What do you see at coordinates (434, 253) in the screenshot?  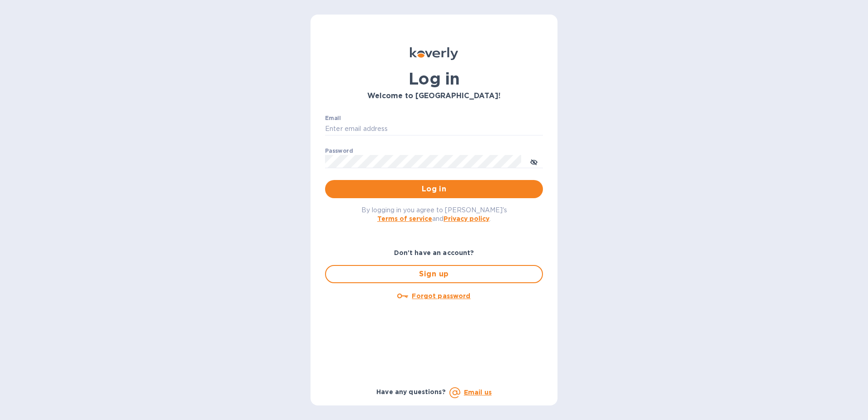 I see `b: Don't have an account?` at bounding box center [434, 253].